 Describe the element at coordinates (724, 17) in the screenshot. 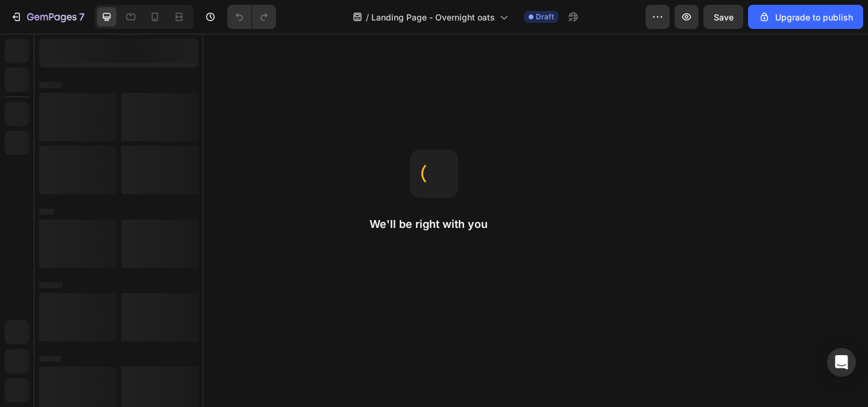

I see `button: Save` at that location.